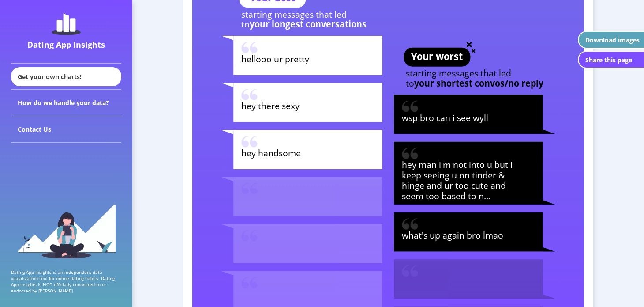 This screenshot has height=307, width=644. Describe the element at coordinates (66, 103) in the screenshot. I see `div: How do we handle your data?` at that location.